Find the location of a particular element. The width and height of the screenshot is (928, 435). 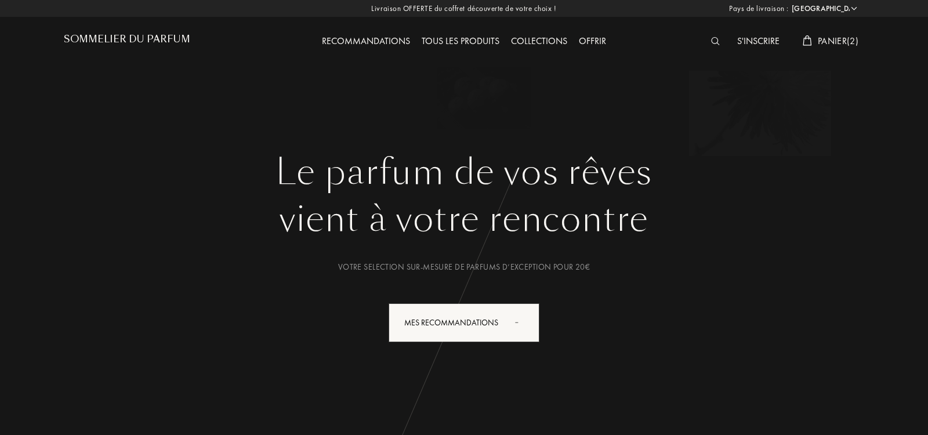

div: S'inscrire is located at coordinates (758, 42).